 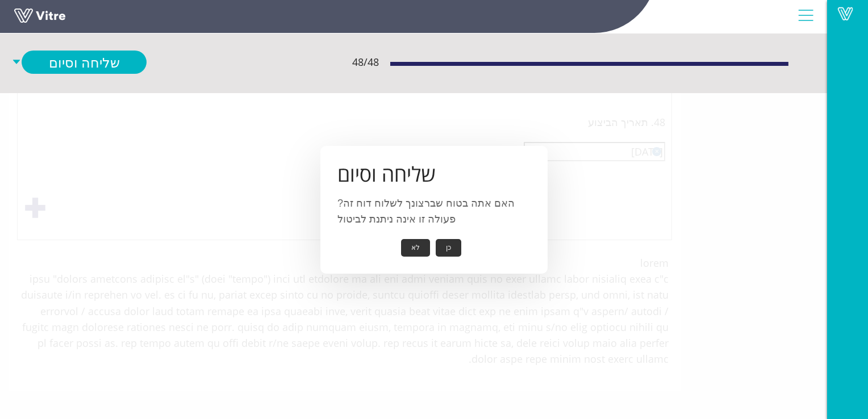 What do you see at coordinates (448, 248) in the screenshot?
I see `button: כן` at bounding box center [448, 248].